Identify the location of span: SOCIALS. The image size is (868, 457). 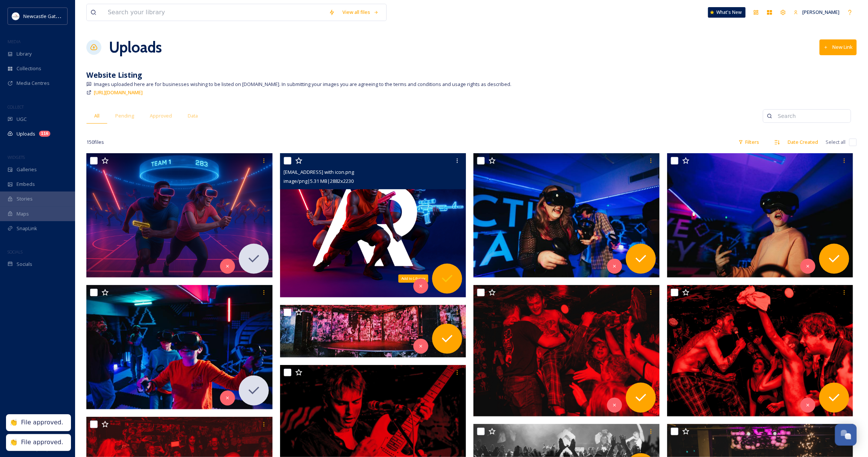
(15, 252).